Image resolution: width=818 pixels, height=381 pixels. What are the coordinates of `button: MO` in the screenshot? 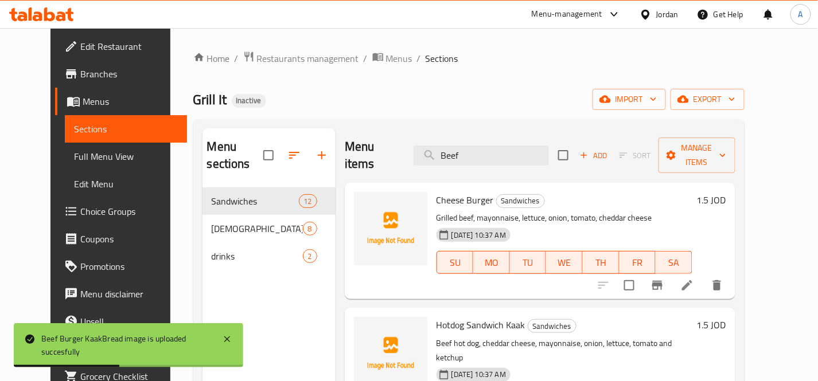 It's located at (491, 263).